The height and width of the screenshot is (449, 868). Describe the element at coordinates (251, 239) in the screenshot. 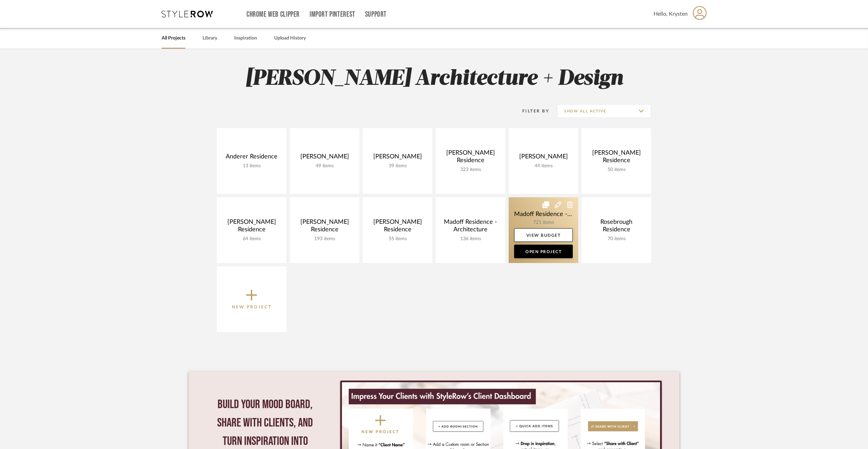

I see `div: 64 items` at that location.